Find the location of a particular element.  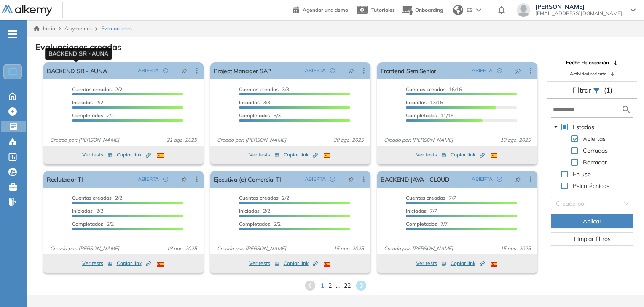

span: Filtrar is located at coordinates (583, 90).